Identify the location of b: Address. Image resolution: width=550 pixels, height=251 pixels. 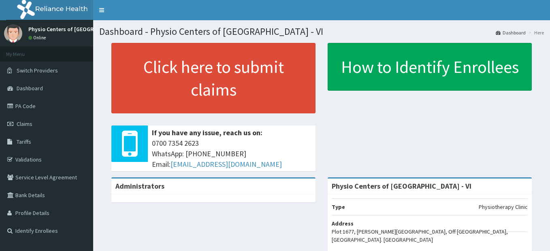
(343, 223).